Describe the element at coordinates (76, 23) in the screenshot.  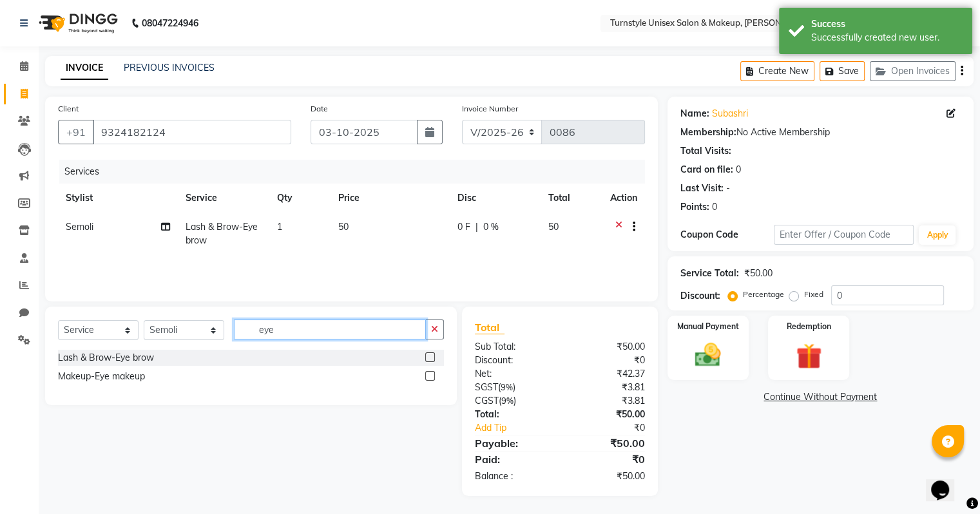
I see `img: logo` at that location.